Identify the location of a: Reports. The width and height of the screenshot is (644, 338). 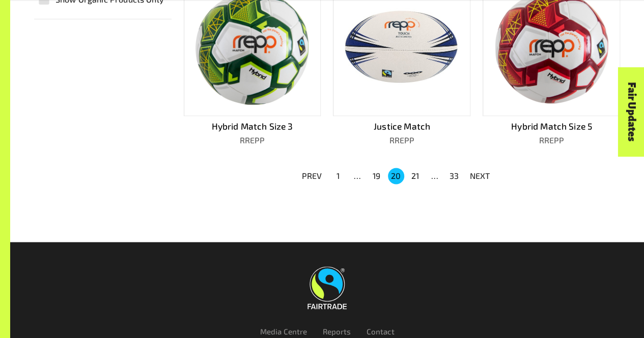
(336, 331).